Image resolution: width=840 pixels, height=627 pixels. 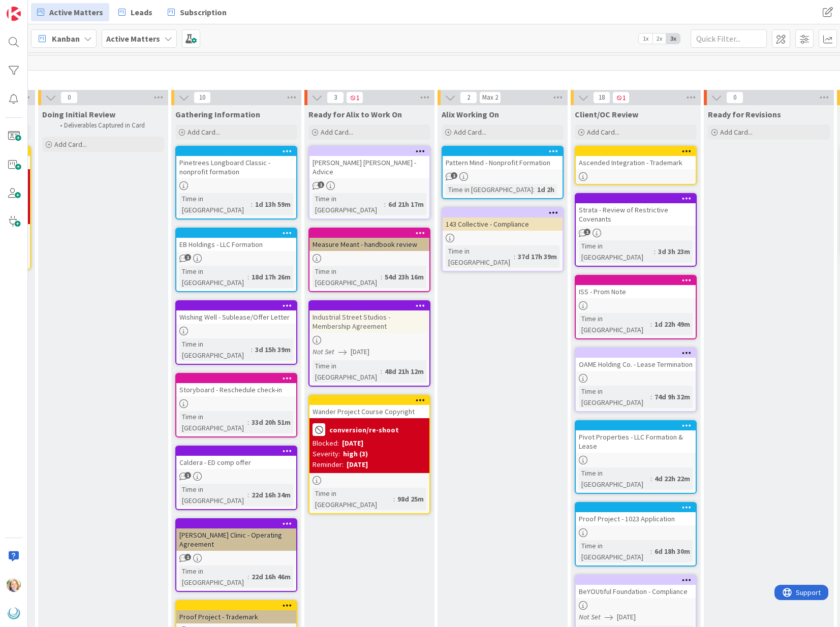 I want to click on img: avatar, so click(x=14, y=613).